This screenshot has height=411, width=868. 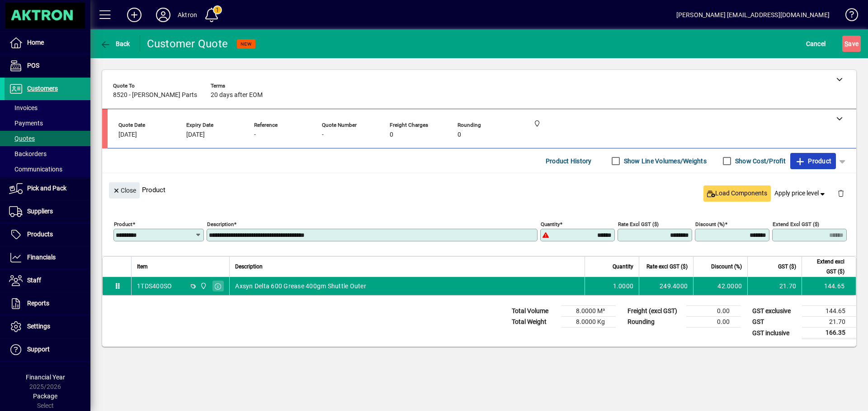 What do you see at coordinates (40, 235) in the screenshot?
I see `span: Products` at bounding box center [40, 235].